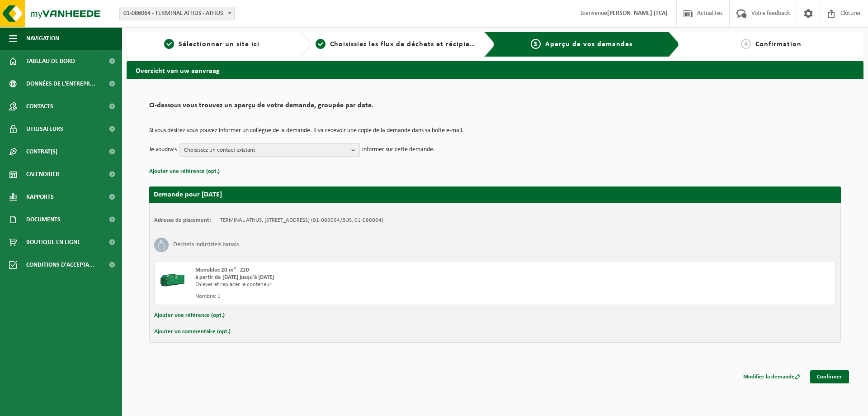 The image size is (868, 416). I want to click on p: informer sur cette demande., so click(398, 150).